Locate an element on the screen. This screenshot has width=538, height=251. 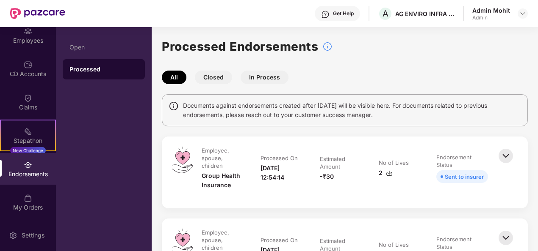
img: svg+xml;base64,PHN2ZyBpZD0iQ2xhaW0iIHhtbG5zPSJodHRwOi8vd3d3LnczLm9yZy8yMDAwL3N2ZyIgd2lkdGg9IjIwIi... is located at coordinates (28, 98).